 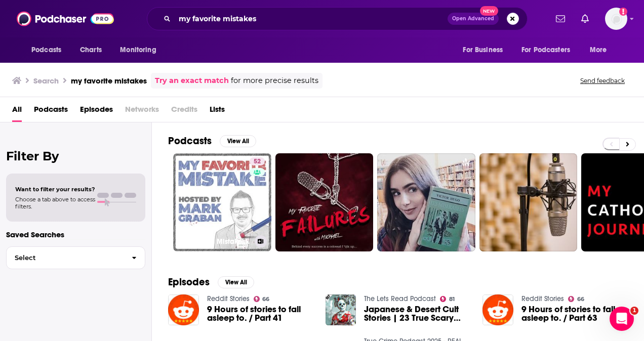 What do you see at coordinates (634, 311) in the screenshot?
I see `span: 1` at bounding box center [634, 311].